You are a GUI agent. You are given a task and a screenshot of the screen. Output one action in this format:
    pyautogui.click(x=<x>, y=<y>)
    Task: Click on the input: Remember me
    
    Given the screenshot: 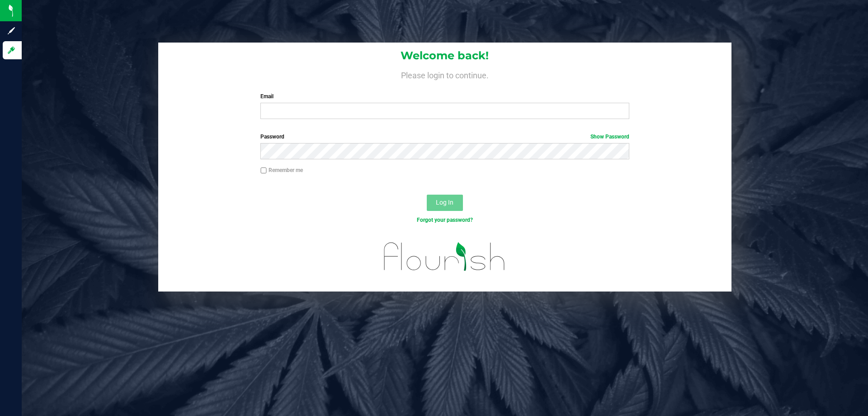 What is the action you would take?
    pyautogui.click(x=264, y=170)
    